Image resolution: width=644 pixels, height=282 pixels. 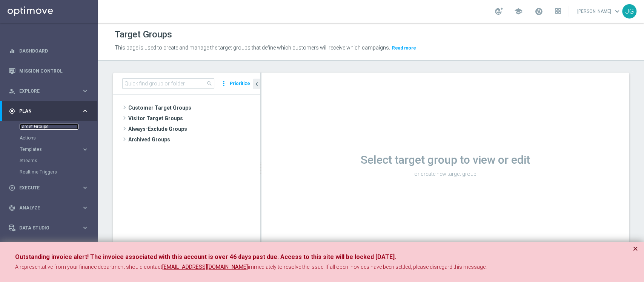 I want to click on i: play_circle_outline, so click(x=12, y=187).